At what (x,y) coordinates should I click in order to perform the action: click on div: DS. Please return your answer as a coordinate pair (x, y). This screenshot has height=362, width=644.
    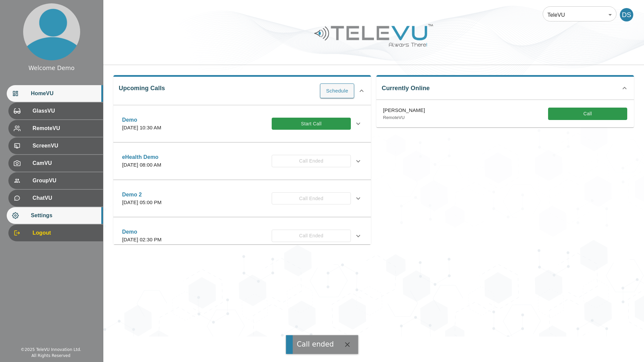
    Looking at the image, I should click on (627, 15).